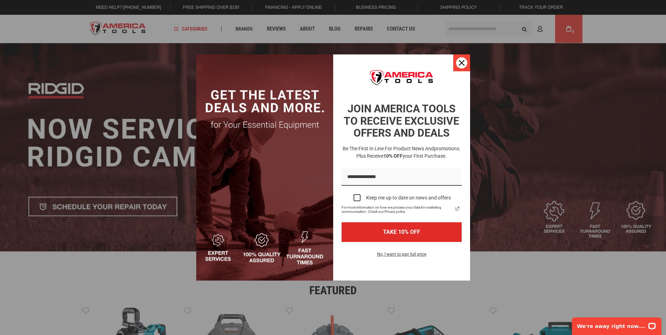  I want to click on strong: JOIN AMERICA TOOLS TO RECEIVE EXCLUSIVE OFFERS AND DEALS, so click(401, 121).